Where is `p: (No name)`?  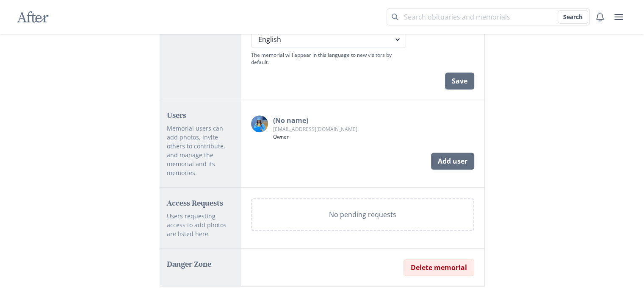
p: (No name) is located at coordinates (315, 120).